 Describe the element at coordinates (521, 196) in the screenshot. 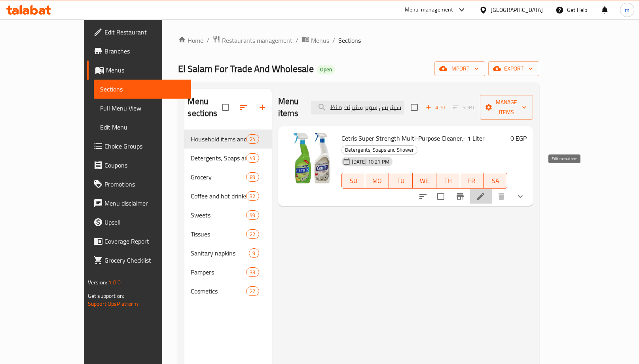

I see `button: show more` at that location.